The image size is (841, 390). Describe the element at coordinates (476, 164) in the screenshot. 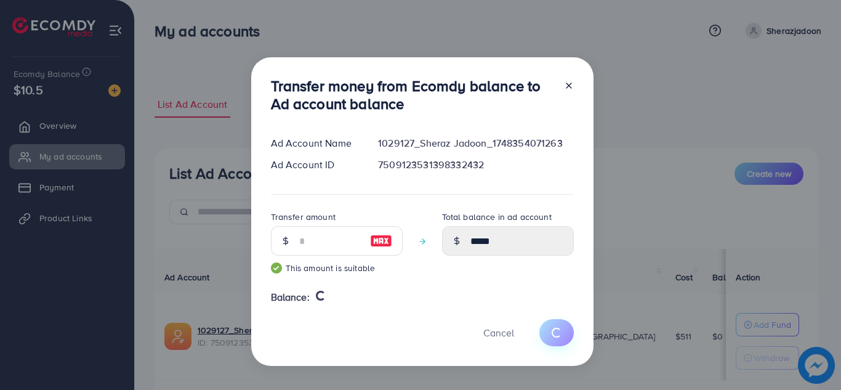

I see `div: 7509123531398332432` at that location.